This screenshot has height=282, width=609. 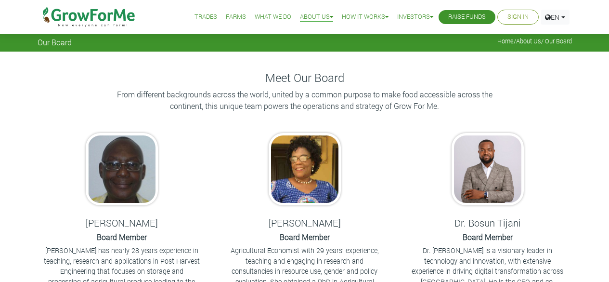 I want to click on span: / / Our Board, so click(x=534, y=41).